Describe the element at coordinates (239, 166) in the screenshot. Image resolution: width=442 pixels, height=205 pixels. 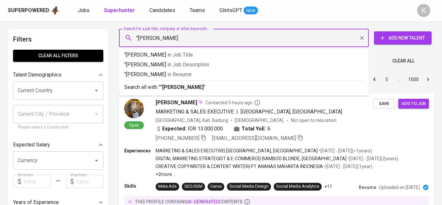
I see `p: CREATIVE COPYWRITER & CONTENT WRITER | PT ANANAS MAHARTA INDONESIA` at that location.